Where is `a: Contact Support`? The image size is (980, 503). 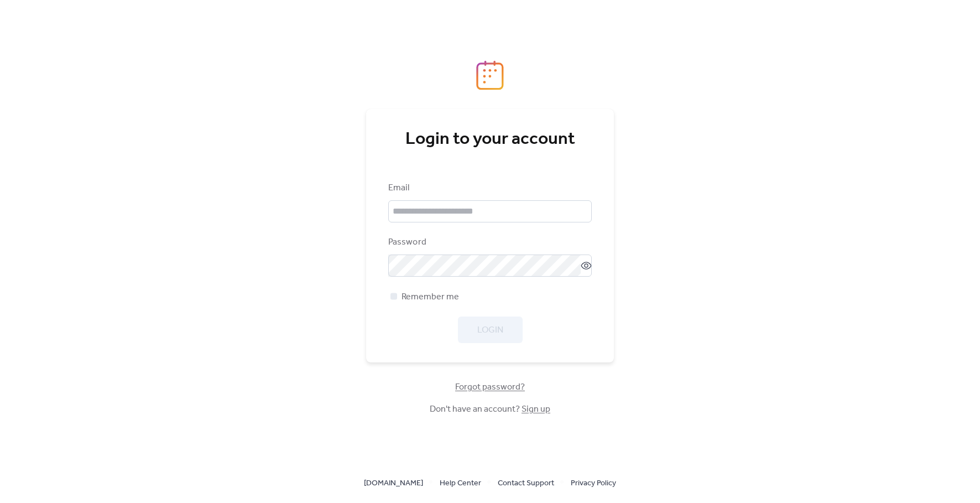
a: Contact Support is located at coordinates (526, 482).